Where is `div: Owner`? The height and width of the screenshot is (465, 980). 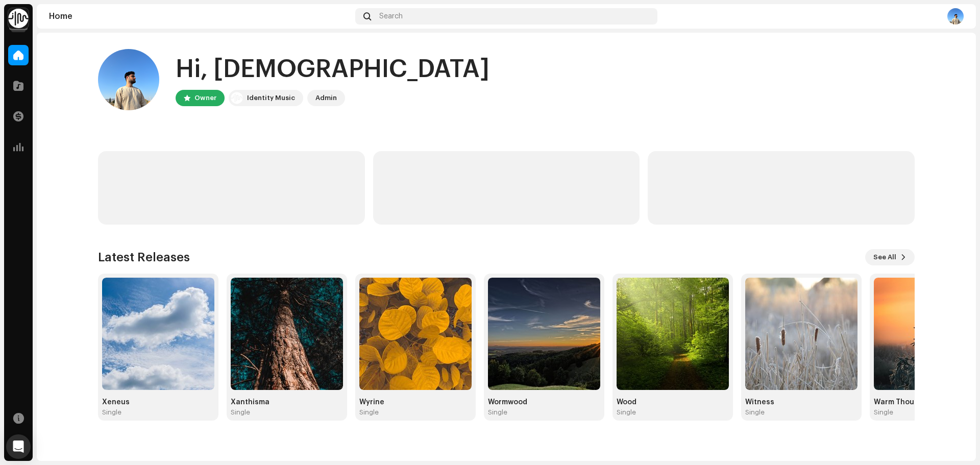 div: Owner is located at coordinates (205, 98).